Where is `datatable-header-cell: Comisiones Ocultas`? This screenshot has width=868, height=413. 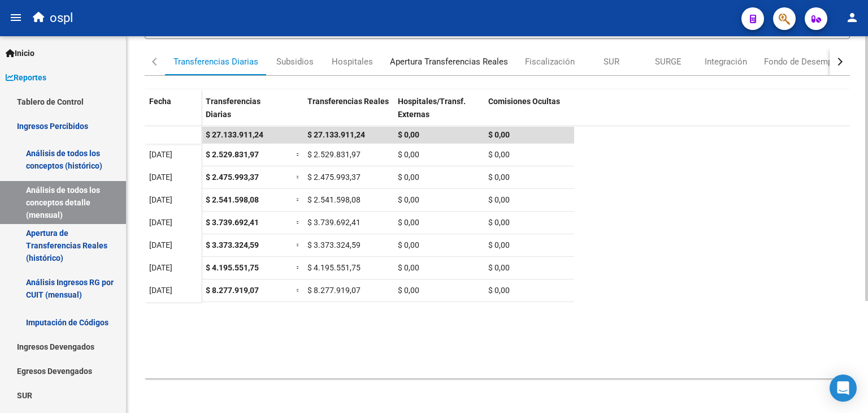 datatable-header-cell: Comisiones Ocultas is located at coordinates (529, 113).